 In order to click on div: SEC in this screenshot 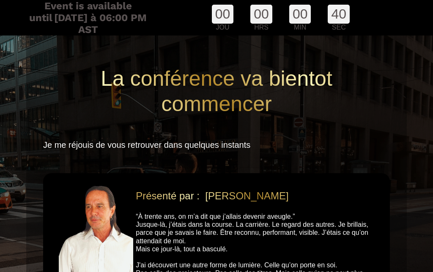, I will do `click(339, 28)`.